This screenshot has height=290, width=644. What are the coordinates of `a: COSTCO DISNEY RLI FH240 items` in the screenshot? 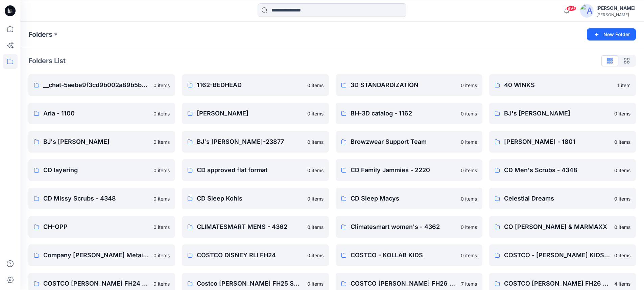 It's located at (255, 255).